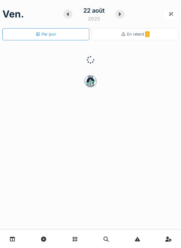 The width and height of the screenshot is (181, 248). I want to click on div: 22 août, so click(94, 11).